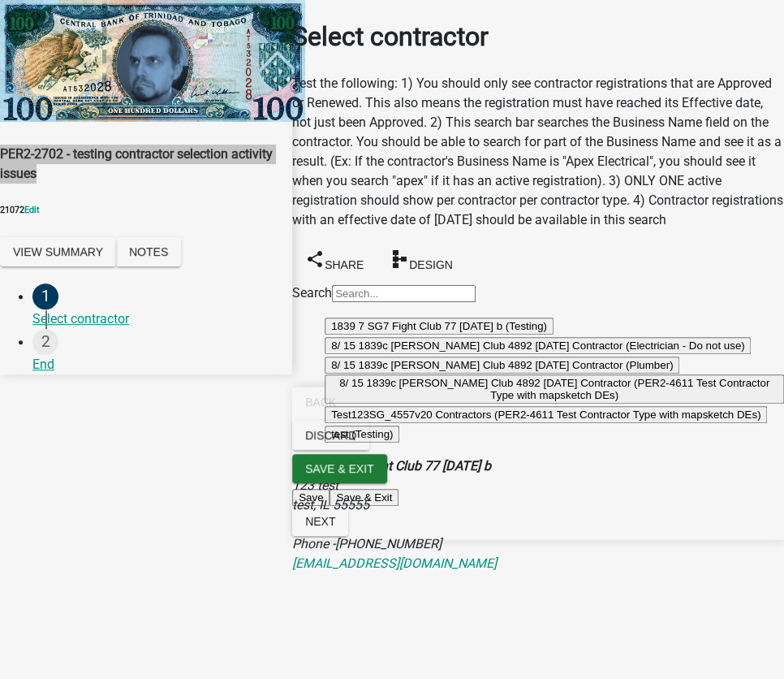  What do you see at coordinates (320, 522) in the screenshot?
I see `button: Next` at bounding box center [320, 522].